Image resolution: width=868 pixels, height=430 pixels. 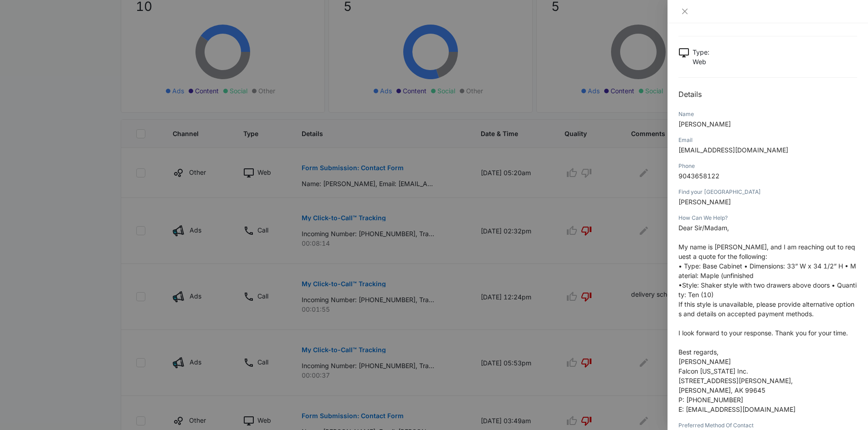 What do you see at coordinates (699, 176) in the screenshot?
I see `span: 9043658122` at bounding box center [699, 176].